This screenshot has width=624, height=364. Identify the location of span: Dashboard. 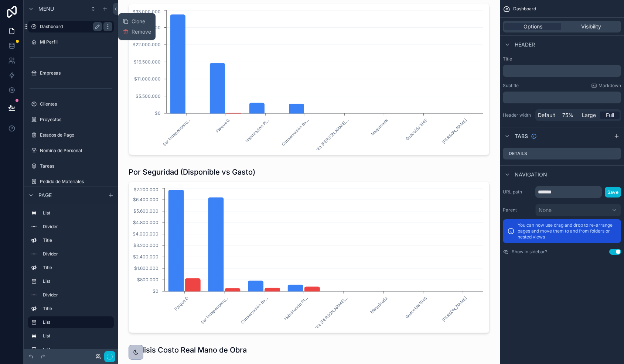
(525, 9).